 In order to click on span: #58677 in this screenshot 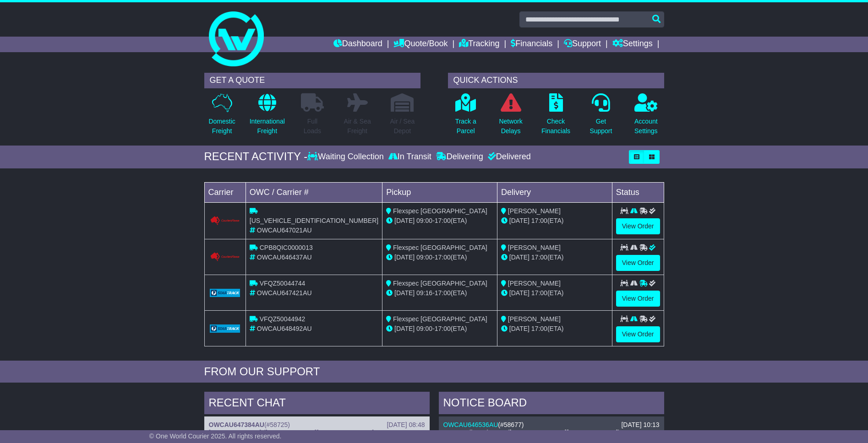, I will do `click(511, 425)`.